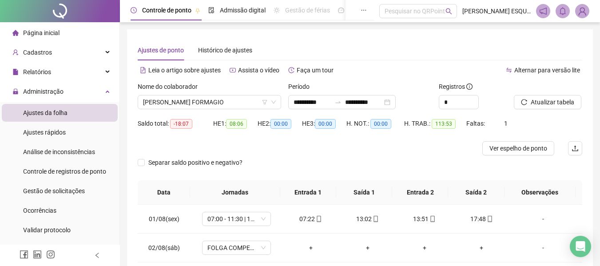 This screenshot has height=266, width=600. What do you see at coordinates (425, 219) in the screenshot?
I see `div: 13:51` at bounding box center [425, 219].